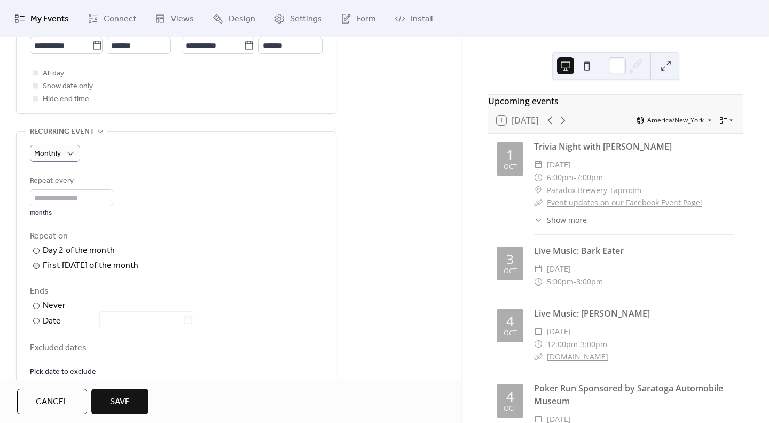  Describe the element at coordinates (42, 19) in the screenshot. I see `a: My Events` at that location.